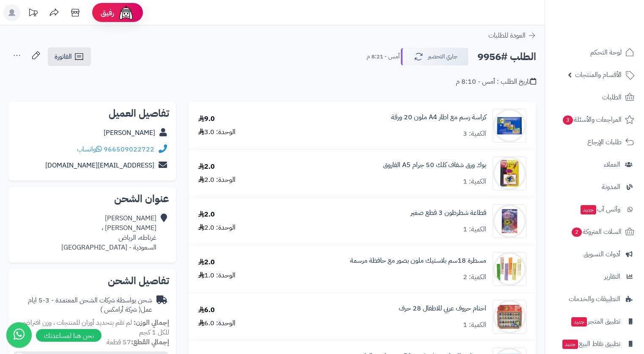  Describe the element at coordinates (598, 75) in the screenshot. I see `span: الأقسام والمنتجات` at that location.